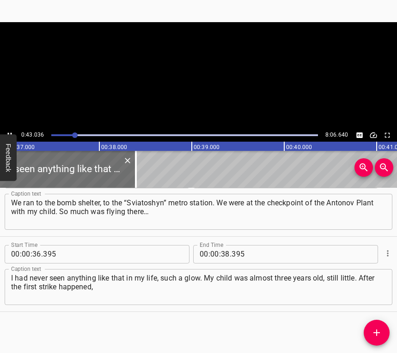 Image resolution: width=397 pixels, height=353 pixels. I want to click on div: Playback Speed, so click(373, 135).